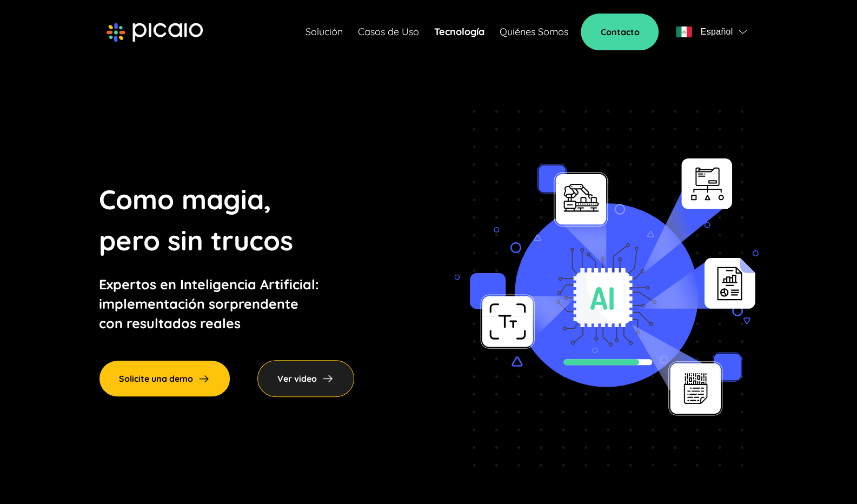  Describe the element at coordinates (306, 378) in the screenshot. I see `div: Ver video` at that location.